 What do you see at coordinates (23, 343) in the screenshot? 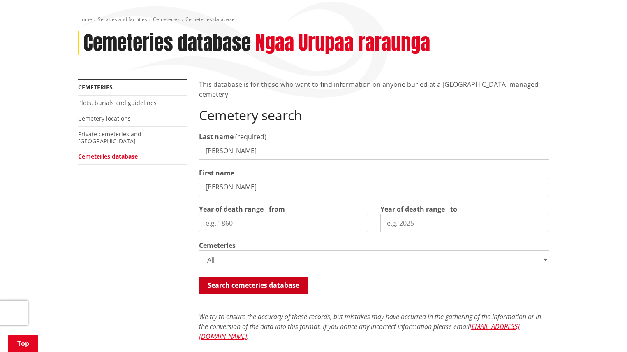
I see `a: Top` at bounding box center [23, 343].